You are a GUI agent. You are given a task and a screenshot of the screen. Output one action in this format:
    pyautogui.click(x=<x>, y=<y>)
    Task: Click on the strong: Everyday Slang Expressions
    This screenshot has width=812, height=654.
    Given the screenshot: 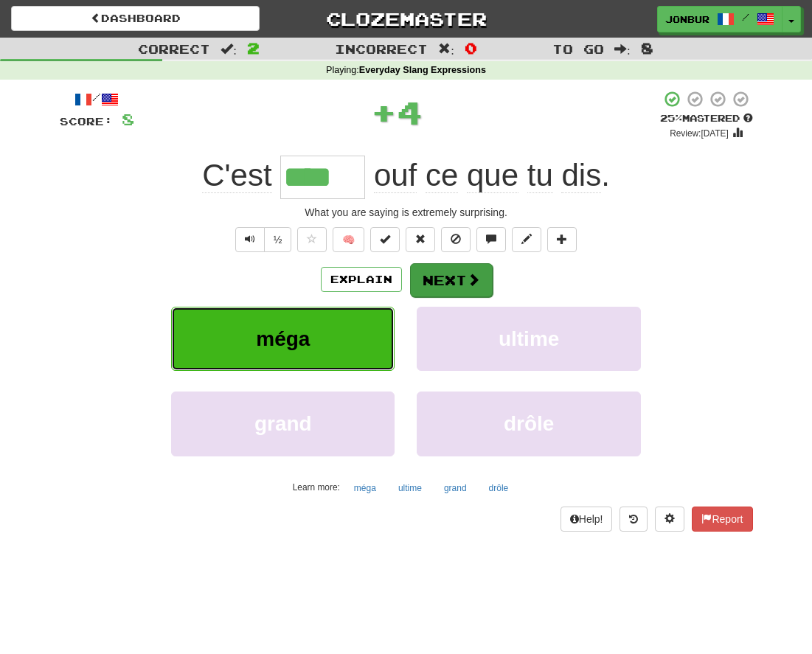 What is the action you would take?
    pyautogui.click(x=423, y=70)
    